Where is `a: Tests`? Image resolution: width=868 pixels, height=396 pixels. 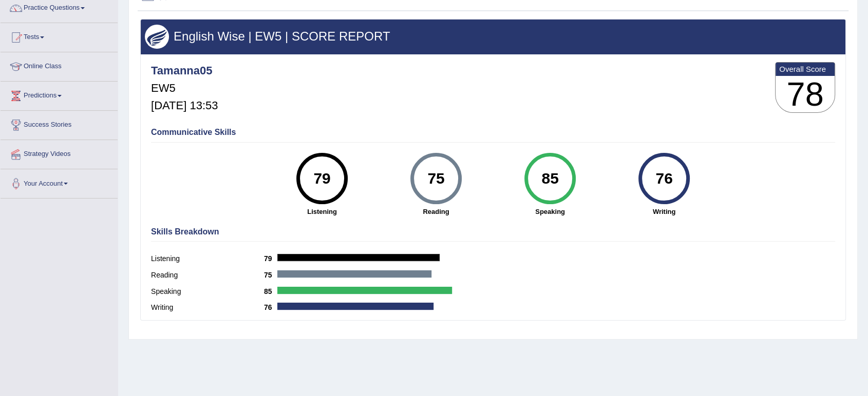 a: Tests is located at coordinates (59, 36).